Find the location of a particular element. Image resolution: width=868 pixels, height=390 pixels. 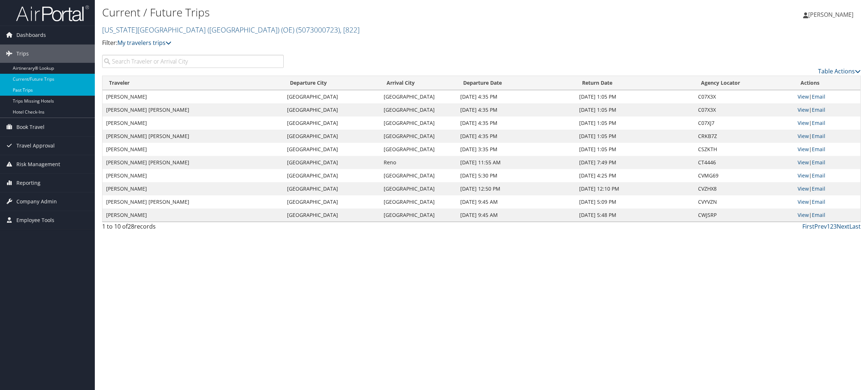

a: 3 is located at coordinates (835, 226).